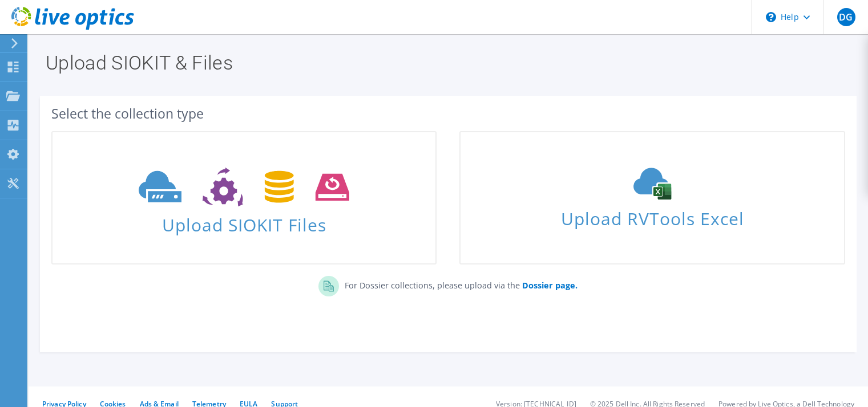 This screenshot has height=407, width=868. Describe the element at coordinates (244, 221) in the screenshot. I see `span: Upload SIOKIT Files` at that location.